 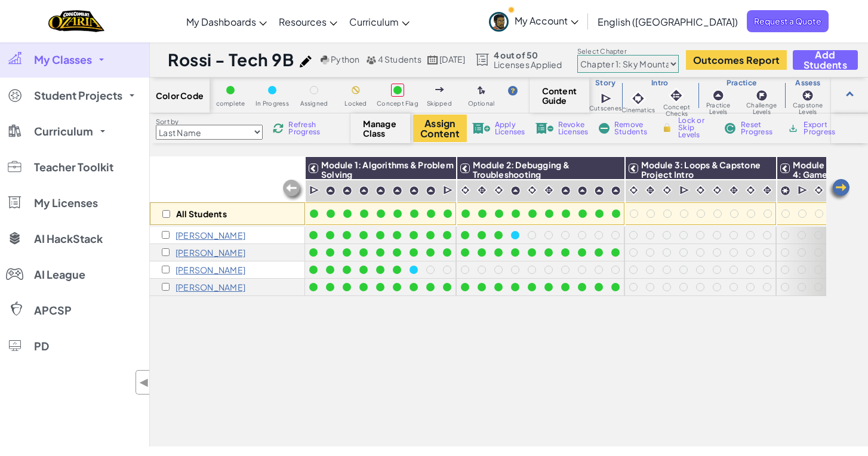 I want to click on span: Manage Class, so click(x=380, y=128).